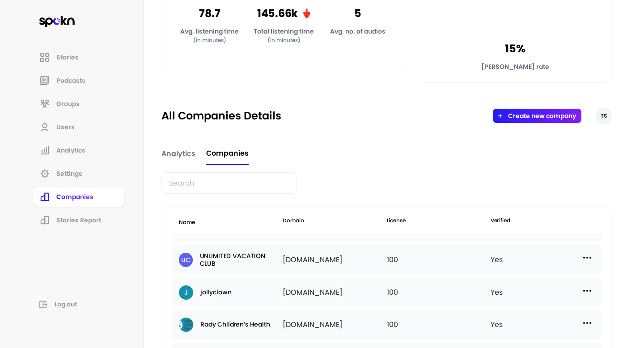  What do you see at coordinates (358, 31) in the screenshot?
I see `p: Avg. no. of audios` at bounding box center [358, 31].